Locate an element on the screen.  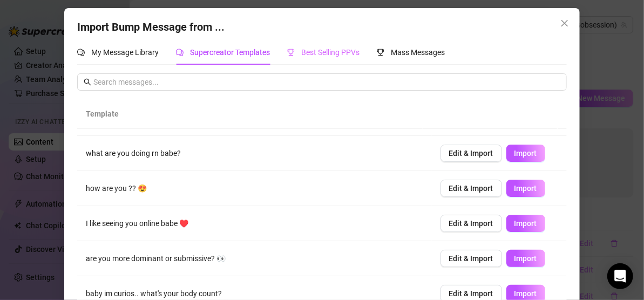
th: Template is located at coordinates (250, 113).